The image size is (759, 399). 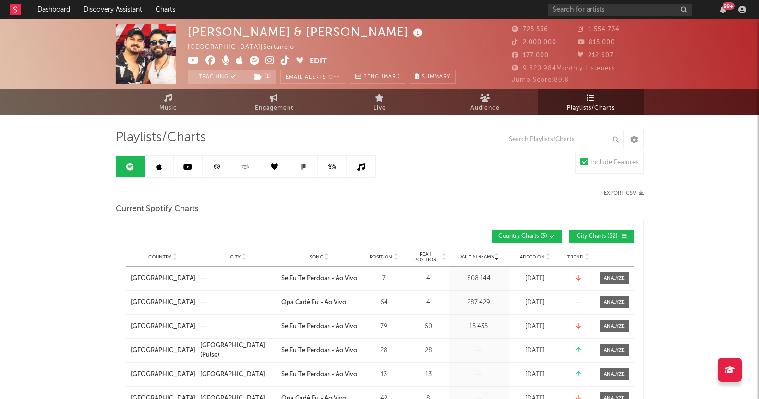 What do you see at coordinates (384, 279) in the screenshot?
I see `div: 7` at bounding box center [384, 279].